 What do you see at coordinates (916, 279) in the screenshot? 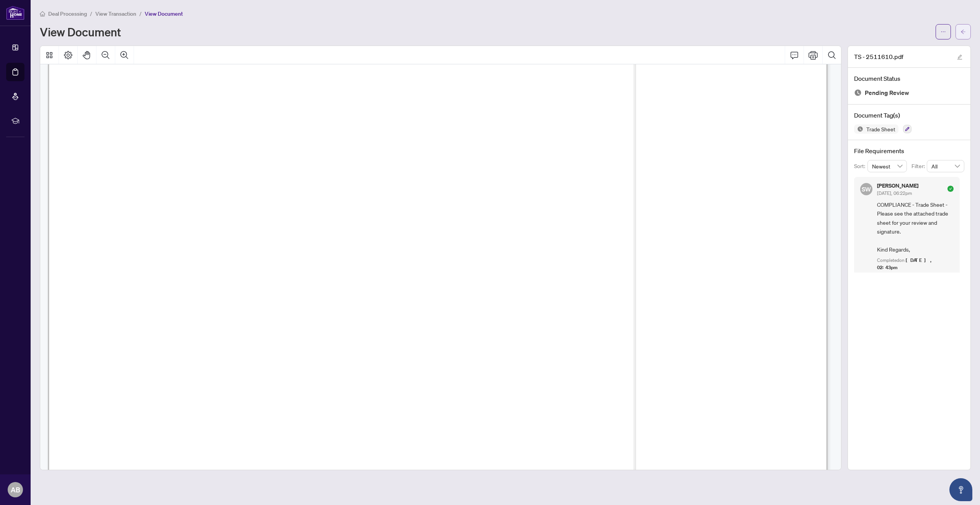
I see `div: Completed by` at bounding box center [916, 279].